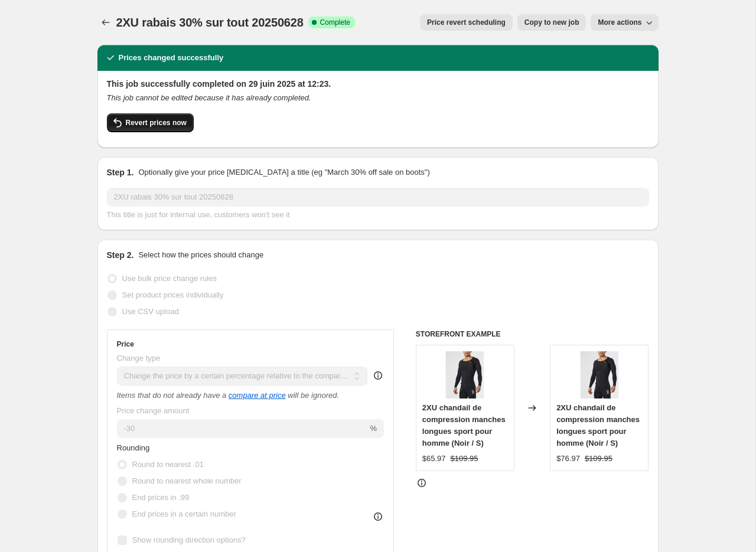 This screenshot has width=756, height=552. Describe the element at coordinates (171, 58) in the screenshot. I see `h2: Prices changed successfully` at that location.